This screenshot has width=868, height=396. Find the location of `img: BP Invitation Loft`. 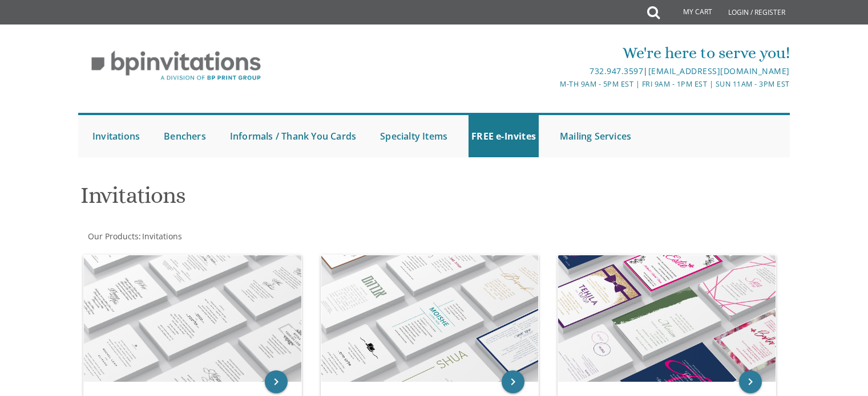

img: BP Invitation Loft is located at coordinates (175, 65).